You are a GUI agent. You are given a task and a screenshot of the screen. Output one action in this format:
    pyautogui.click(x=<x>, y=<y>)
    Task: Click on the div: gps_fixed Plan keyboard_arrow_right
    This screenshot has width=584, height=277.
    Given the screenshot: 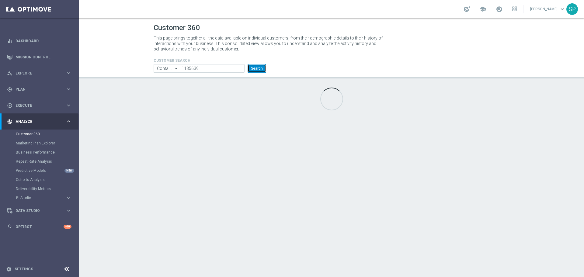 What is the action you would take?
    pyautogui.click(x=39, y=89)
    